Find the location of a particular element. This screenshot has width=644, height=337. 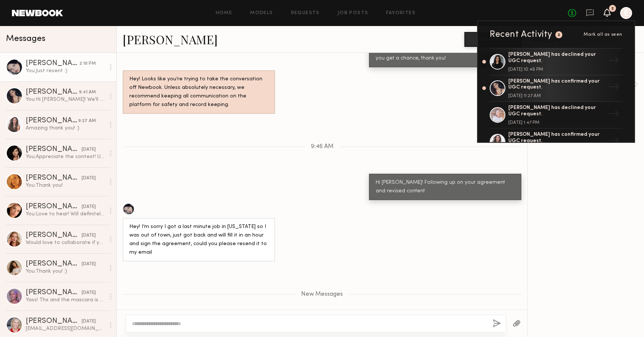

div: You: Appreciate the context! Unfortunately this won't work for our UGC program but if anything ch... is located at coordinates (65, 157).